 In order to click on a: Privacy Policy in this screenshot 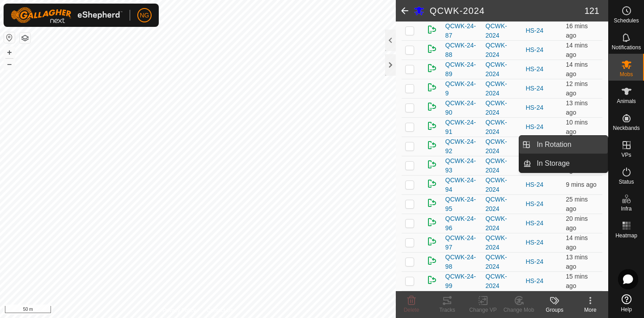, I will do `click(179, 310)`.